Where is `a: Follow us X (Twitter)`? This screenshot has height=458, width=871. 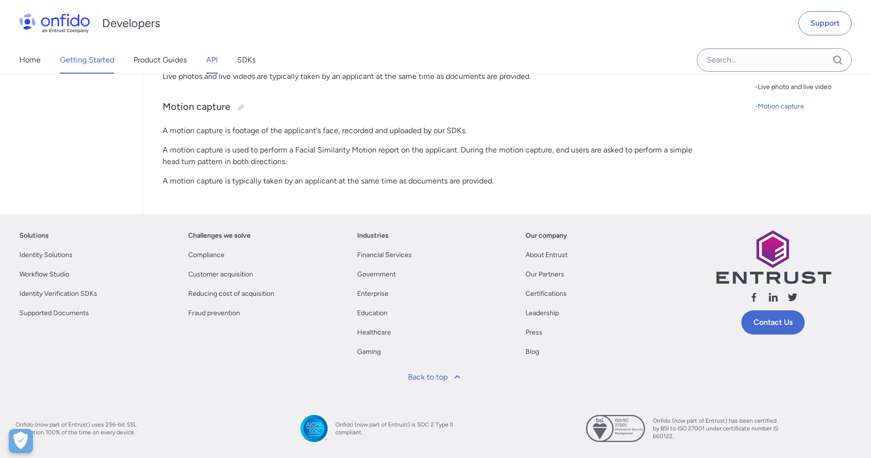 a: Follow us X (Twitter) is located at coordinates (793, 299).